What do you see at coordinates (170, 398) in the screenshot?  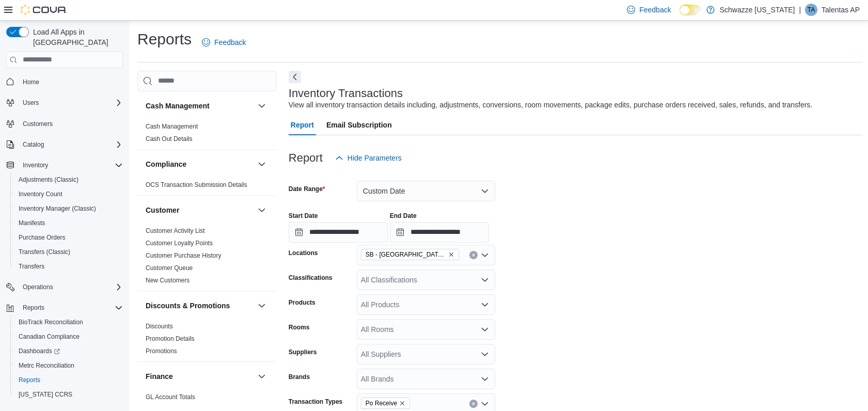 I see `a: GL Account Totals` at bounding box center [170, 398].